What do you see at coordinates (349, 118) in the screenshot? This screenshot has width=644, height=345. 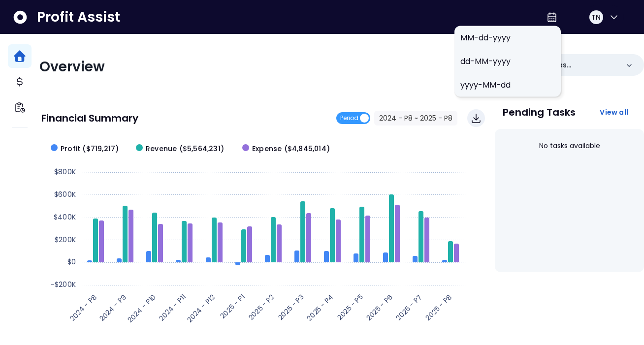 I see `span: Period` at bounding box center [349, 118].